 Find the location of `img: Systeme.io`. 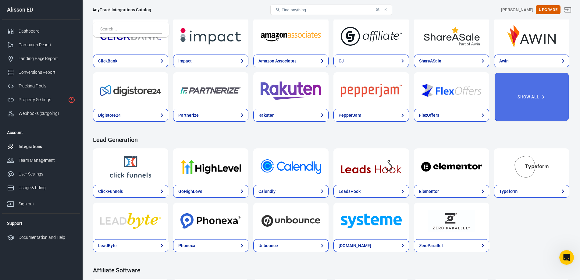

img: Systeme.io is located at coordinates (371, 221).